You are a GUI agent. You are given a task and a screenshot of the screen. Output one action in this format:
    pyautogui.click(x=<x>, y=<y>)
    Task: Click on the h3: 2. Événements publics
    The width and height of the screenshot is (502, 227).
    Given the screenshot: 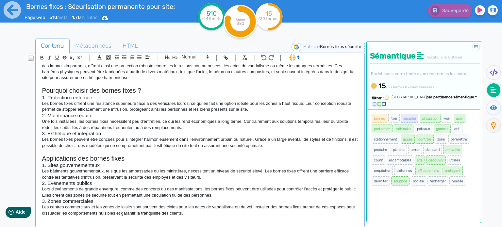 What is the action you would take?
    pyautogui.click(x=200, y=183)
    